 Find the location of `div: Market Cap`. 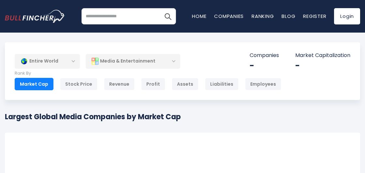

div: Market Cap is located at coordinates (34, 84).